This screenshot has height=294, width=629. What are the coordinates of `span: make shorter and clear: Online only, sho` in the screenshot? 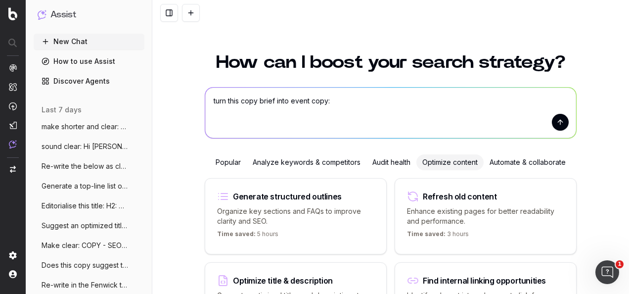 It's located at (85, 127).